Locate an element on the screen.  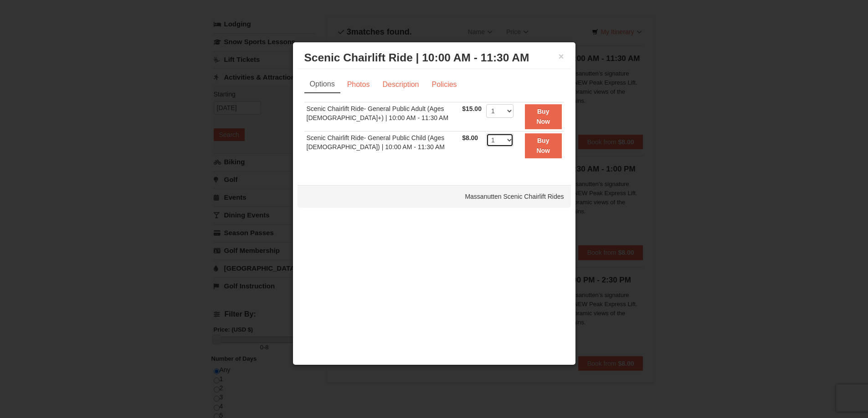
a: Policies is located at coordinates (444, 85).